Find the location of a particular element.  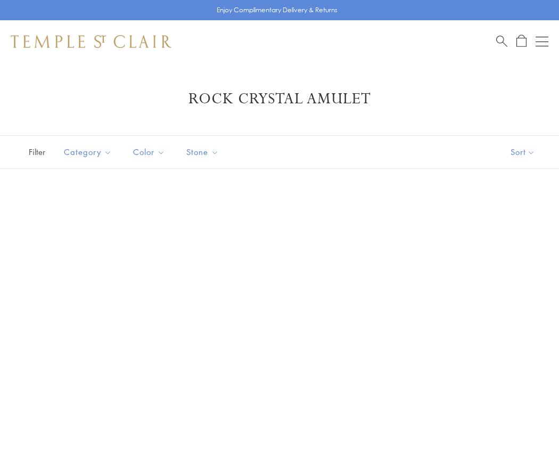

button: Stone is located at coordinates (202, 152).